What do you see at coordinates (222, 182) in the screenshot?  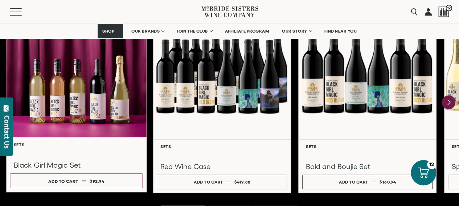 I see `button: Add to cart $419.88` at bounding box center [222, 182].